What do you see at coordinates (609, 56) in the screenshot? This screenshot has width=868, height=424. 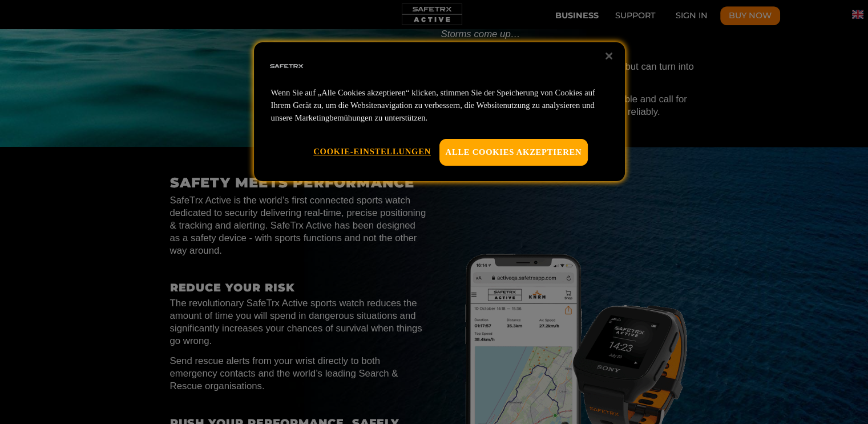 I see `button: Schließen` at bounding box center [609, 56].